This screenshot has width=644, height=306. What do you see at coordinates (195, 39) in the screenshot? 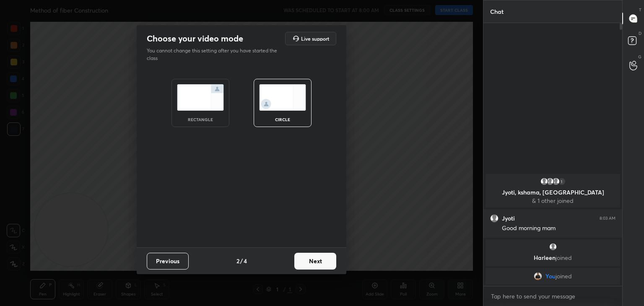
I see `h2: Choose your video mode` at bounding box center [195, 39].